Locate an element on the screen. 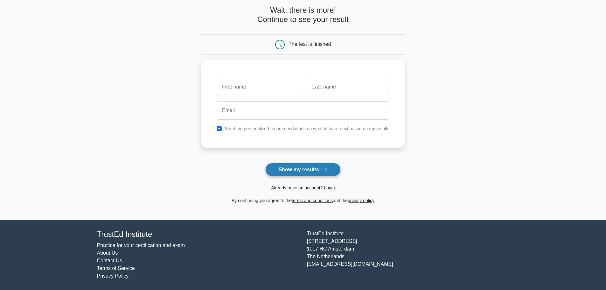  a: Privacy Policy is located at coordinates (113, 275).